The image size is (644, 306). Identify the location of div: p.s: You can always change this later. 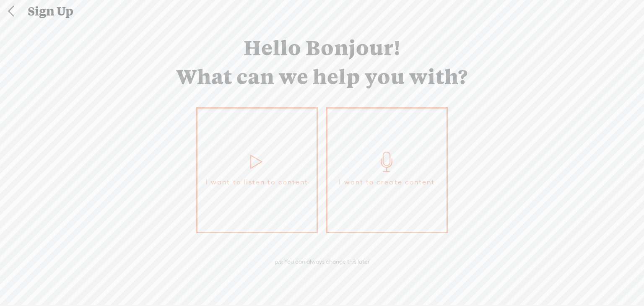
(322, 262).